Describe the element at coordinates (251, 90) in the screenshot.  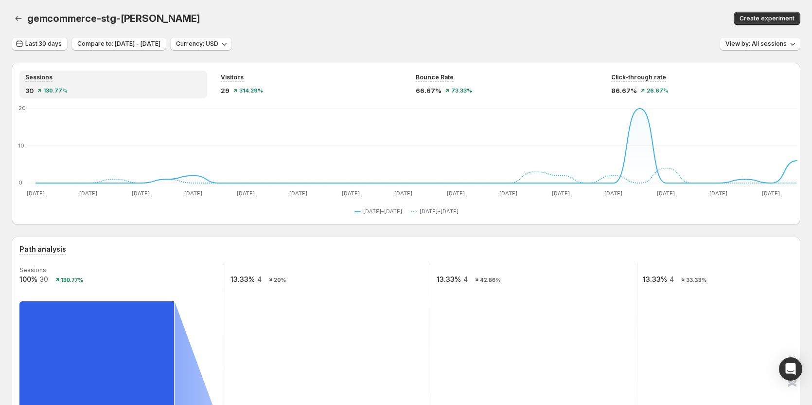
I see `span: 314.29%` at that location.